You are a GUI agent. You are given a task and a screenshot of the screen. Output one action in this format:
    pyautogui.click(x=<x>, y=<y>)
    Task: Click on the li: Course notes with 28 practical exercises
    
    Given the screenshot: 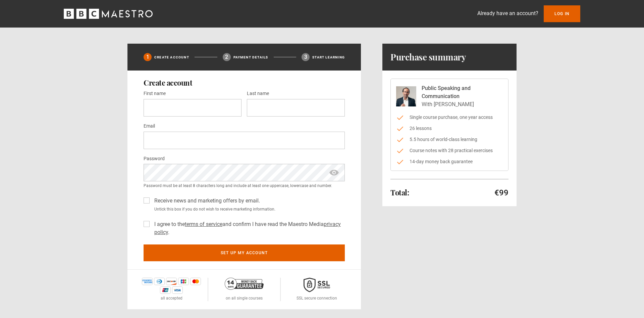 What is the action you would take?
    pyautogui.click(x=449, y=150)
    